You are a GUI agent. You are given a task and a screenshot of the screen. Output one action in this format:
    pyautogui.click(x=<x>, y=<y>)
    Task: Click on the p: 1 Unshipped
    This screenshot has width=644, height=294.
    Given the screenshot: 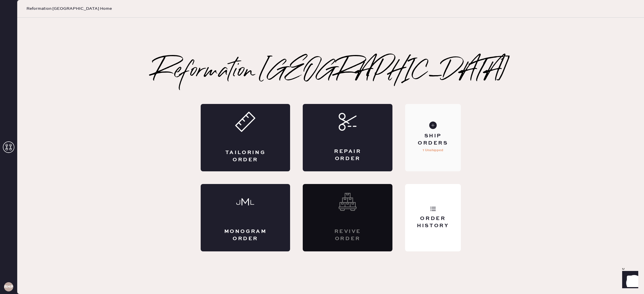 What is the action you would take?
    pyautogui.click(x=433, y=150)
    